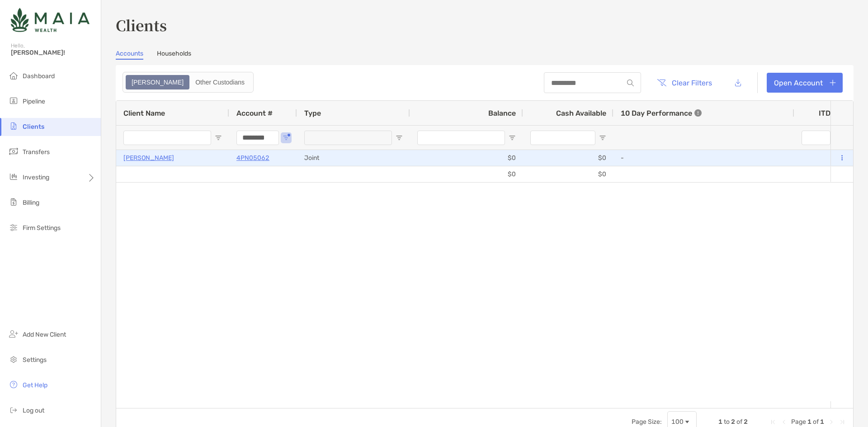  What do you see at coordinates (42, 228) in the screenshot?
I see `span: Firm Settings` at bounding box center [42, 228].